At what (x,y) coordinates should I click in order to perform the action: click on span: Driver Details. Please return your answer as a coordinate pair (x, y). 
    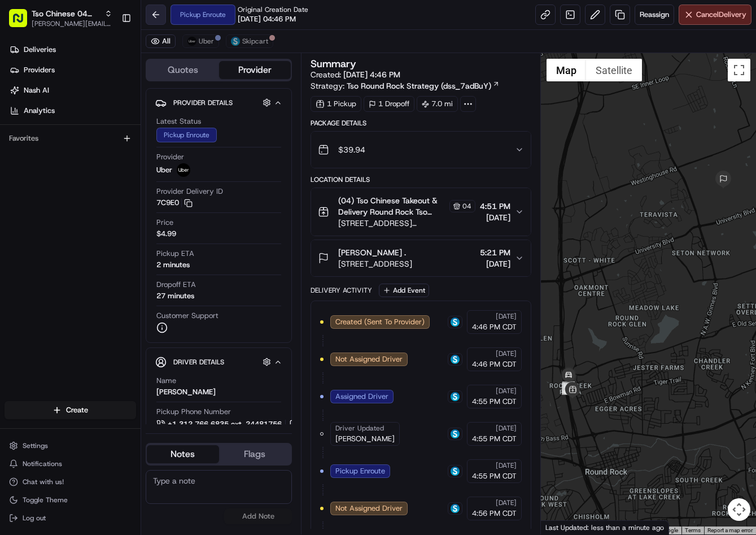
    Looking at the image, I should click on (199, 362).